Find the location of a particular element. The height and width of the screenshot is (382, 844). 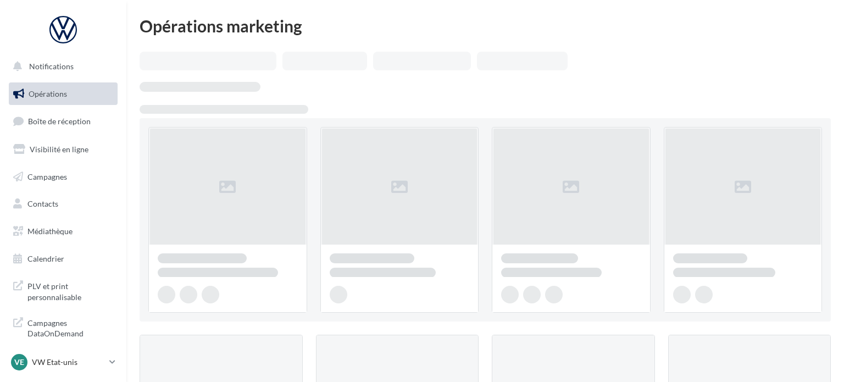

a: Médiathèque is located at coordinates (63, 231).